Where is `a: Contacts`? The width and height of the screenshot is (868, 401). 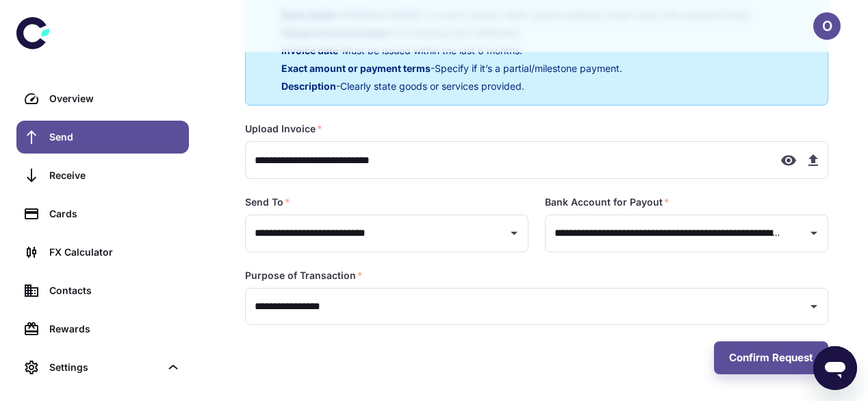
a: Contacts is located at coordinates (103, 290).